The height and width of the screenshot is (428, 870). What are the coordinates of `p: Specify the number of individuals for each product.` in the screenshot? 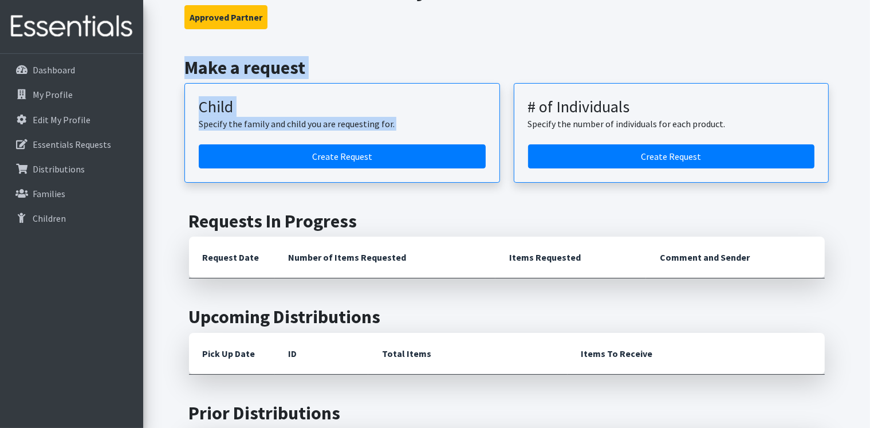 It's located at (671, 124).